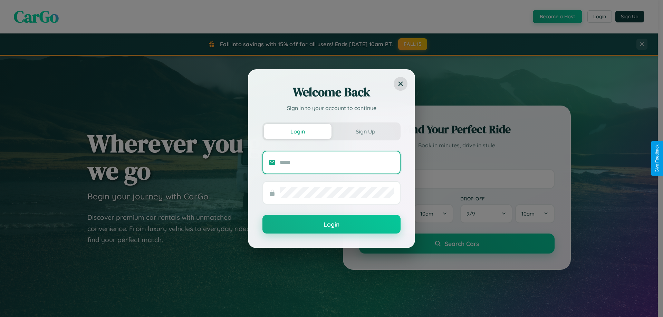 Image resolution: width=663 pixels, height=317 pixels. Describe the element at coordinates (365, 132) in the screenshot. I see `button: Sign Up` at that location.